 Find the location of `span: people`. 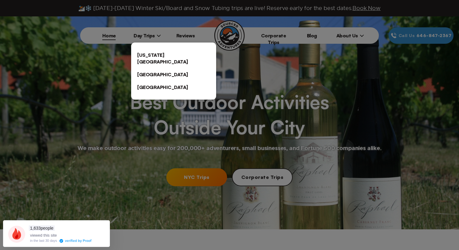

span: people is located at coordinates (42, 228).